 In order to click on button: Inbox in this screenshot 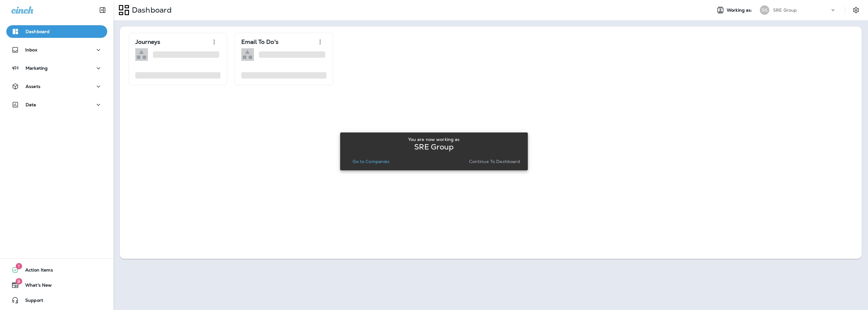, I will do `click(57, 50)`.